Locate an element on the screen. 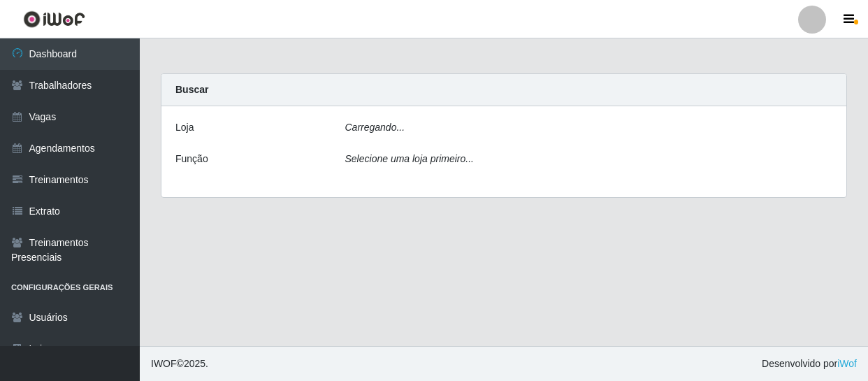 This screenshot has width=868, height=381. i: Selecione uma loja primeiro... is located at coordinates (410, 159).